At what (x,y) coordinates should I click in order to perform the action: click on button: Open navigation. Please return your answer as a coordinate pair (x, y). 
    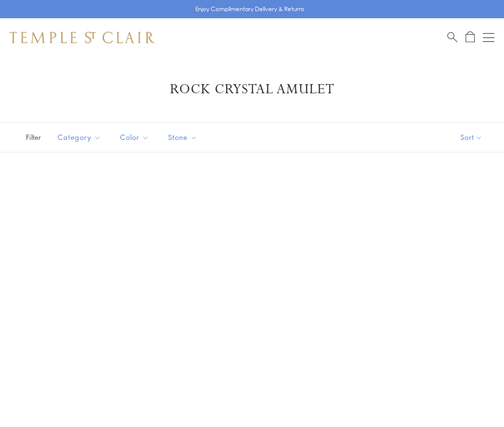
    Looking at the image, I should click on (489, 38).